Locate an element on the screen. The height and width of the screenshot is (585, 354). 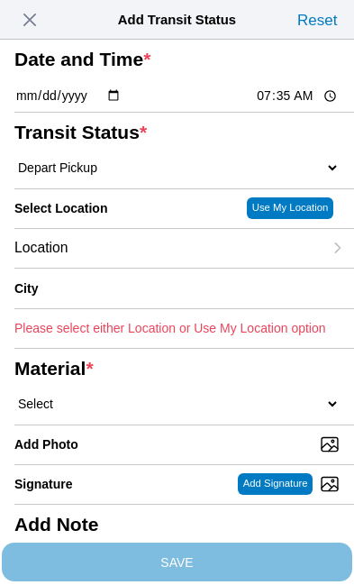
label: Select Location is located at coordinates (60, 208).